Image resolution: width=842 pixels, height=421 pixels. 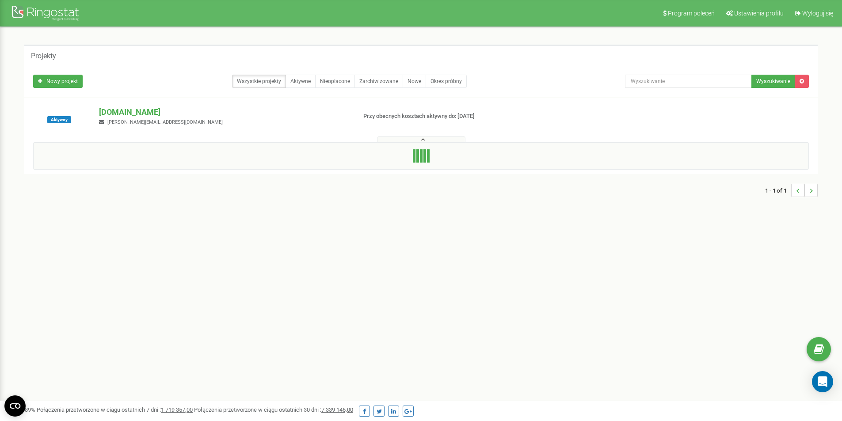 What do you see at coordinates (379, 81) in the screenshot?
I see `a: Zarchiwizowane` at bounding box center [379, 81].